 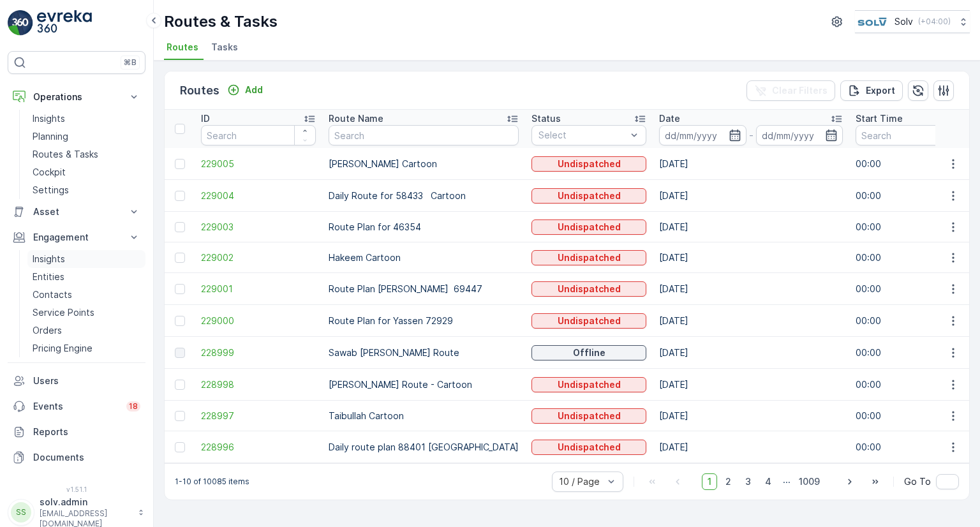 I want to click on input: dd/mm/yyyy, so click(x=799, y=135).